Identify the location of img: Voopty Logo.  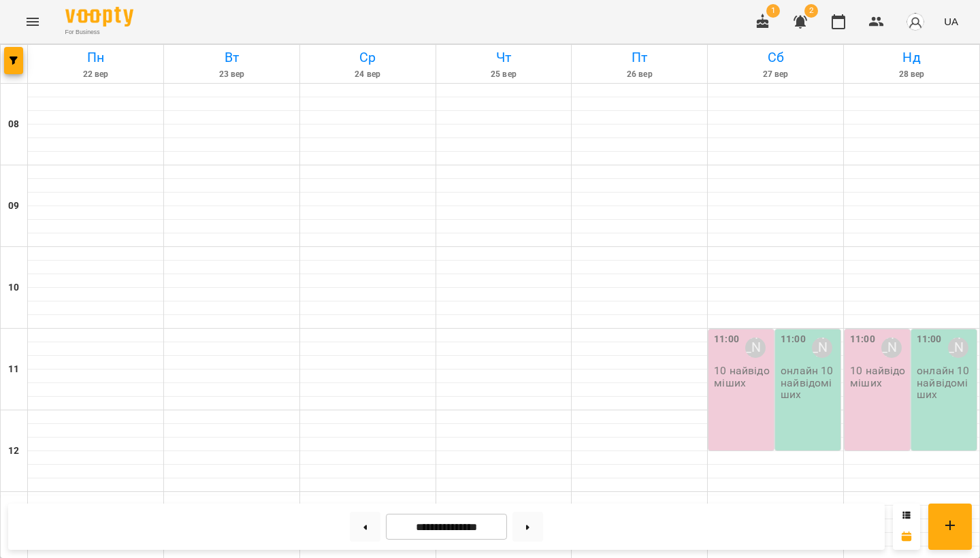
(99, 17).